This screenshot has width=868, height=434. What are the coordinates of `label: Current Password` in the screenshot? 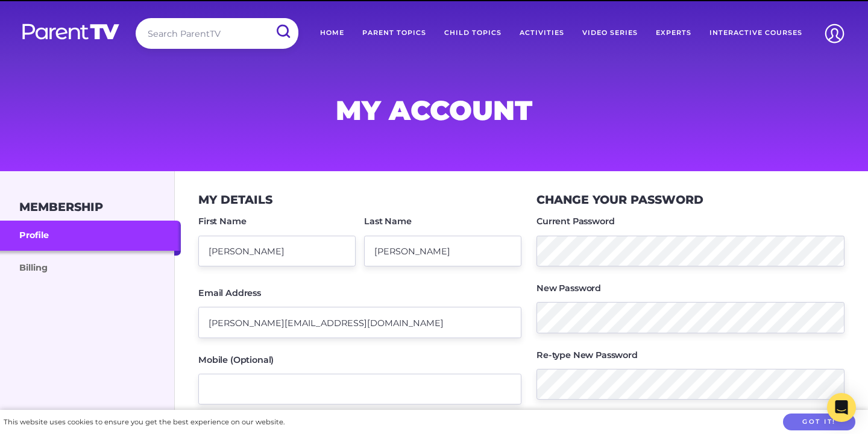 It's located at (575, 221).